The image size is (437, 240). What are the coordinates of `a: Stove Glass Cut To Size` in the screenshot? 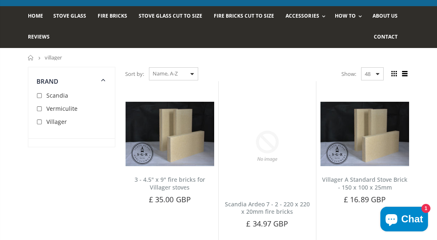 It's located at (174, 16).